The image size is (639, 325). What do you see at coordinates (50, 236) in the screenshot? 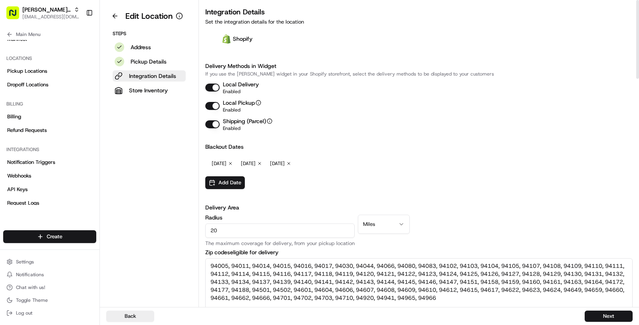
I see `button: Create` at bounding box center [50, 236].